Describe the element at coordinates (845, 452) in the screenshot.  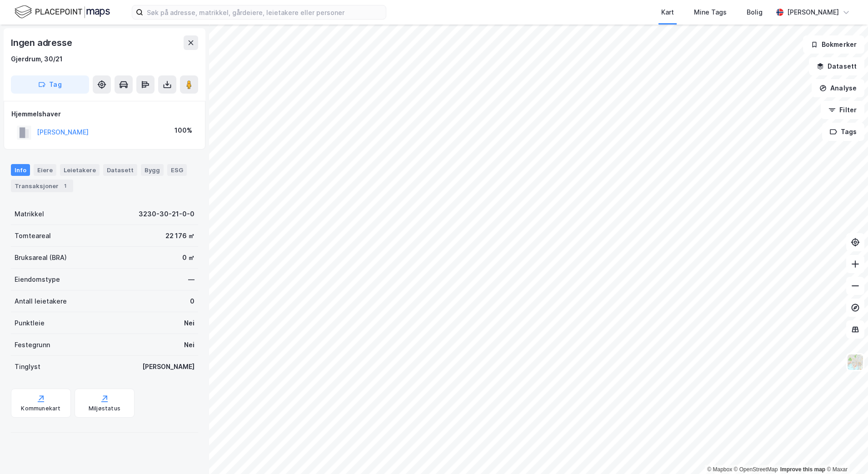
I see `div: Kontrollprogram for chat` at that location.